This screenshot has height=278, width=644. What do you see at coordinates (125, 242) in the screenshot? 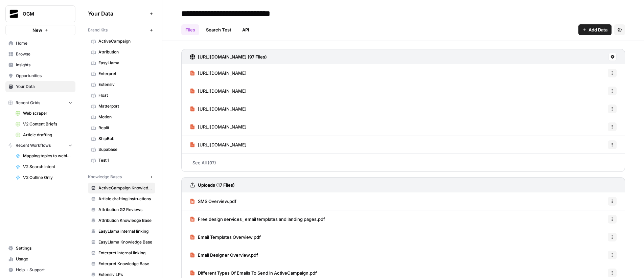
I see `span: EasyLlama Knowledge Base` at bounding box center [125, 242].